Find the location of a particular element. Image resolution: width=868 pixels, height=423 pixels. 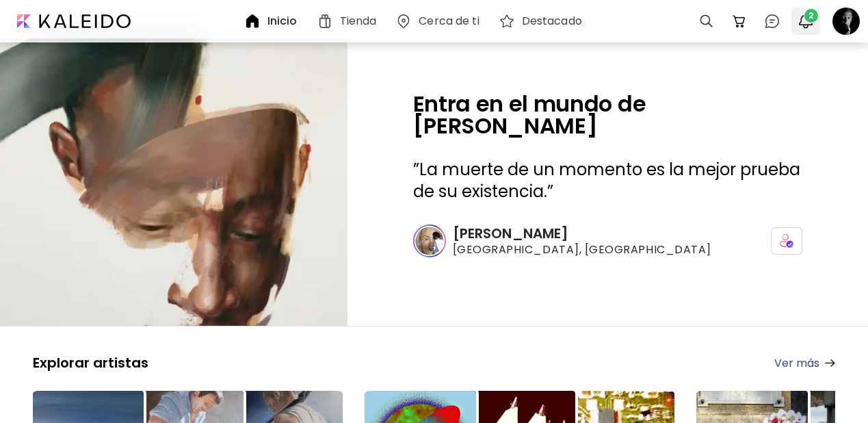

a: Inicio is located at coordinates (274, 21).